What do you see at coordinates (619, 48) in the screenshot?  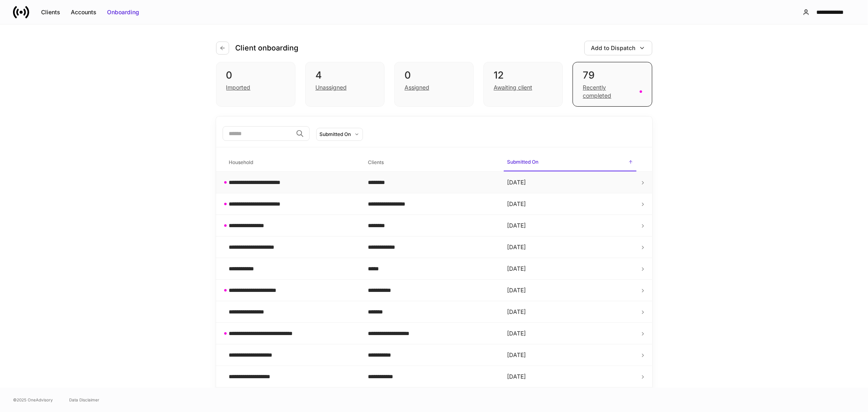 I see `button: Add to Dispatch` at bounding box center [619, 48].